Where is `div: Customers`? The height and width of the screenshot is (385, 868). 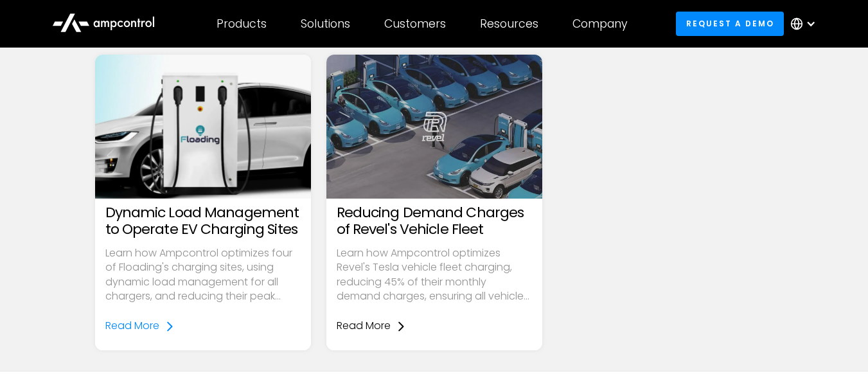
div: Customers is located at coordinates (415, 24).